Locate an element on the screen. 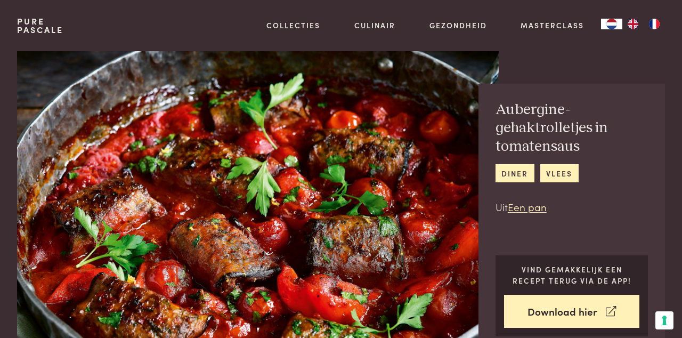 The height and width of the screenshot is (338, 682). aside: Language selected: Nederlands is located at coordinates (633, 24).